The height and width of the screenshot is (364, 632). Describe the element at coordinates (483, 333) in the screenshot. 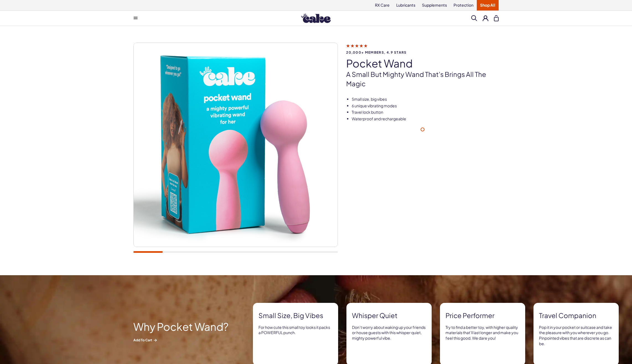

I see `p: Try to find a better toy, with higher quality materials that’ll last longer and make you feel thi...` at that location.